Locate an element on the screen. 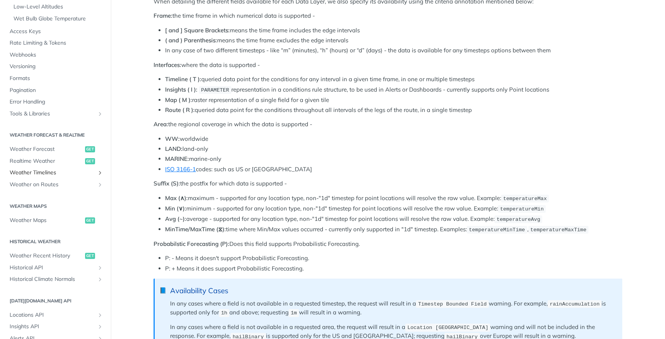  button: Show subpages for Weather Timelines is located at coordinates (100, 173).